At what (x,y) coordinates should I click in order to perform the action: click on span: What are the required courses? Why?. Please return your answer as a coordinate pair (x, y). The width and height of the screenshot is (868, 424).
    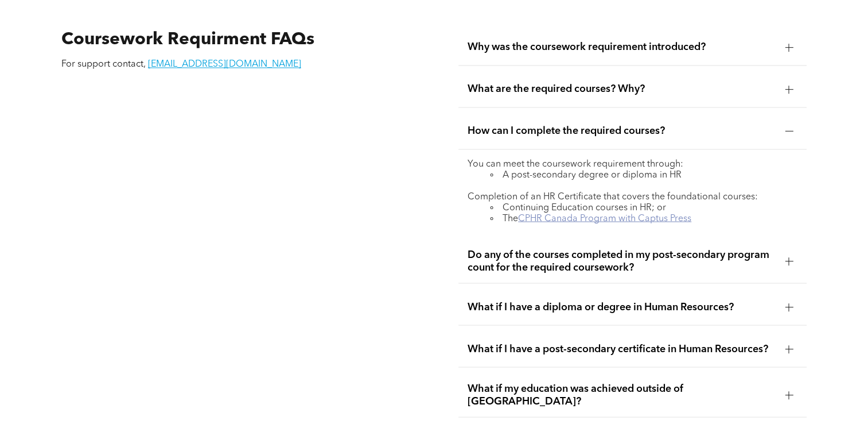
    Looking at the image, I should click on (621, 89).